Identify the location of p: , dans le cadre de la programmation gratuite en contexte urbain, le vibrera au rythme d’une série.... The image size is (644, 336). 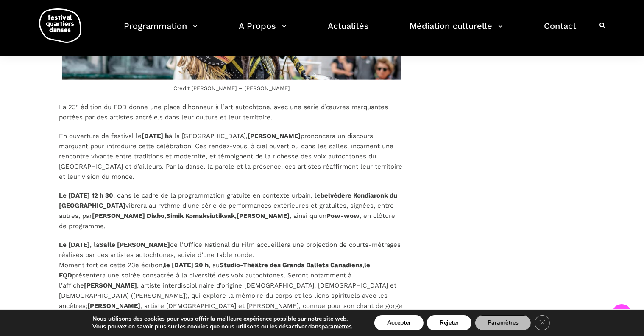
(232, 211).